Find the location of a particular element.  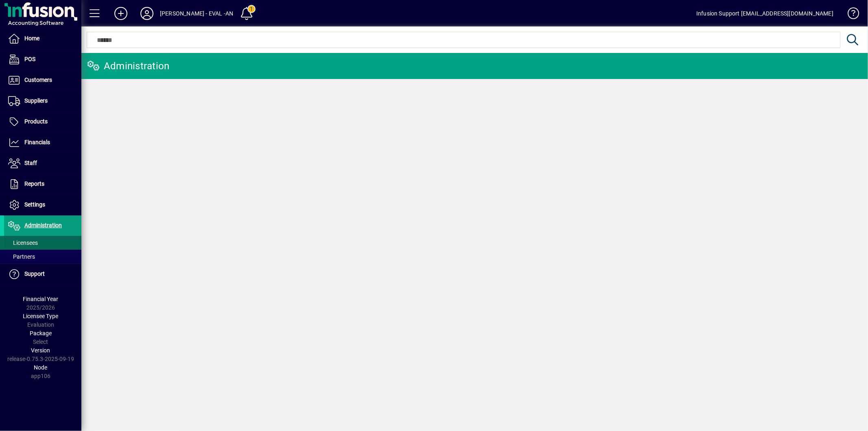

a: Products is located at coordinates (43, 122).